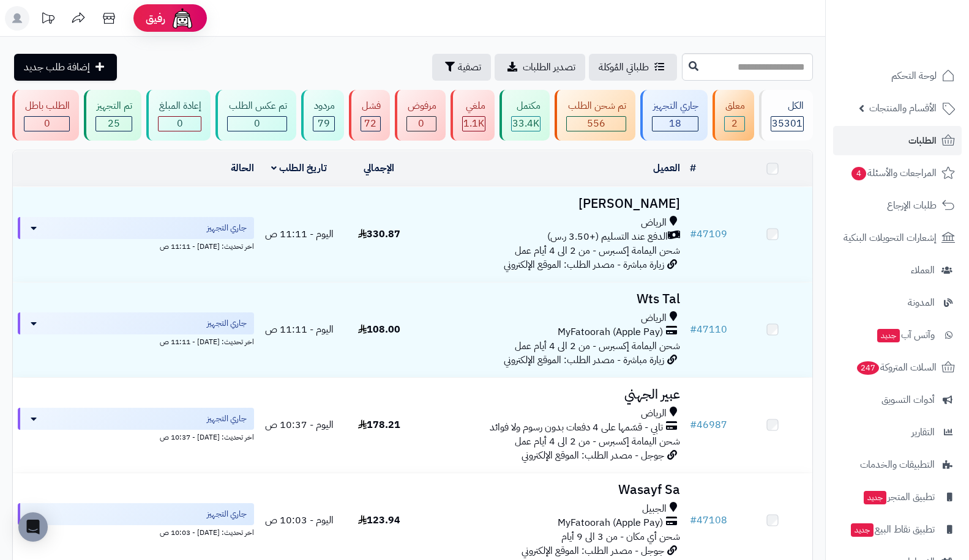 Image resolution: width=969 pixels, height=560 pixels. I want to click on div: 33403, so click(526, 123).